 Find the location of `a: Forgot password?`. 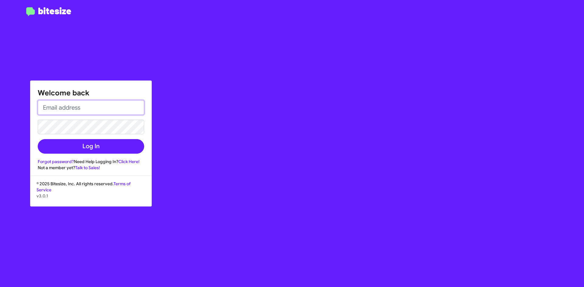

a: Forgot password? is located at coordinates (56, 162).